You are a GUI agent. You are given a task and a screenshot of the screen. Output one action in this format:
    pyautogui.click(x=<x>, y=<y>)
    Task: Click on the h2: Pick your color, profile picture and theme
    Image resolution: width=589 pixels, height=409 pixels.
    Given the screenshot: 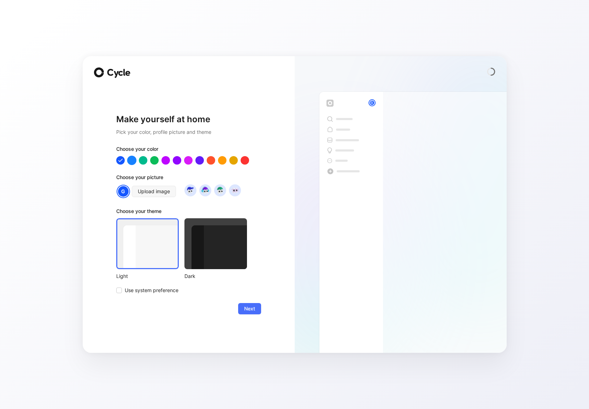 What is the action you would take?
    pyautogui.click(x=189, y=132)
    